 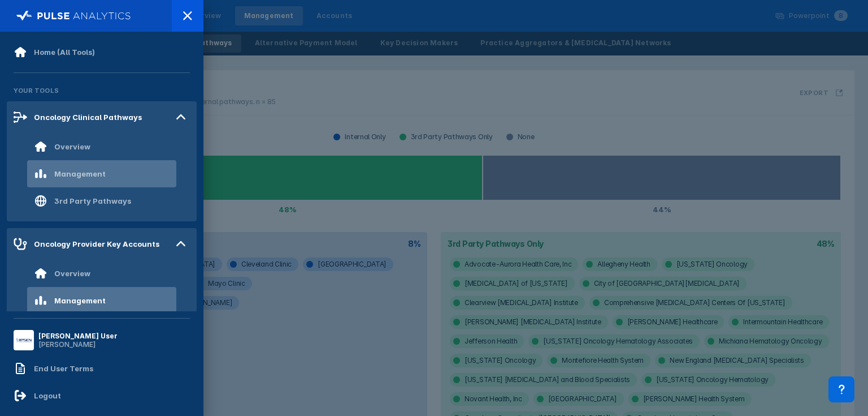 I want to click on a: End User Terms, so click(x=101, y=368).